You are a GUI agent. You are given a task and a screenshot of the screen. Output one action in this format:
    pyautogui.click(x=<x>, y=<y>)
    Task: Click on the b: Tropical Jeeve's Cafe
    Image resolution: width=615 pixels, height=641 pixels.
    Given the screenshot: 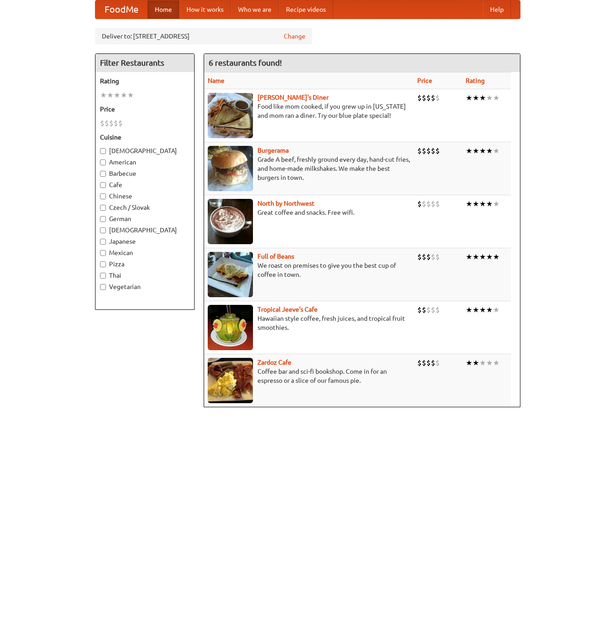 What is the action you would take?
    pyautogui.click(x=287, y=309)
    